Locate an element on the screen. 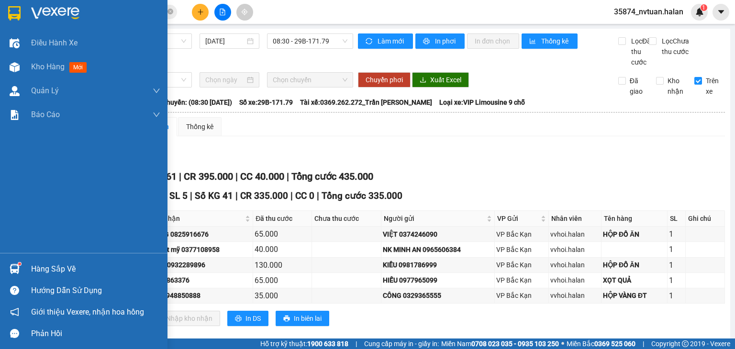 This screenshot has width=735, height=349. div: LÝ 0989863376 is located at coordinates (197, 281).